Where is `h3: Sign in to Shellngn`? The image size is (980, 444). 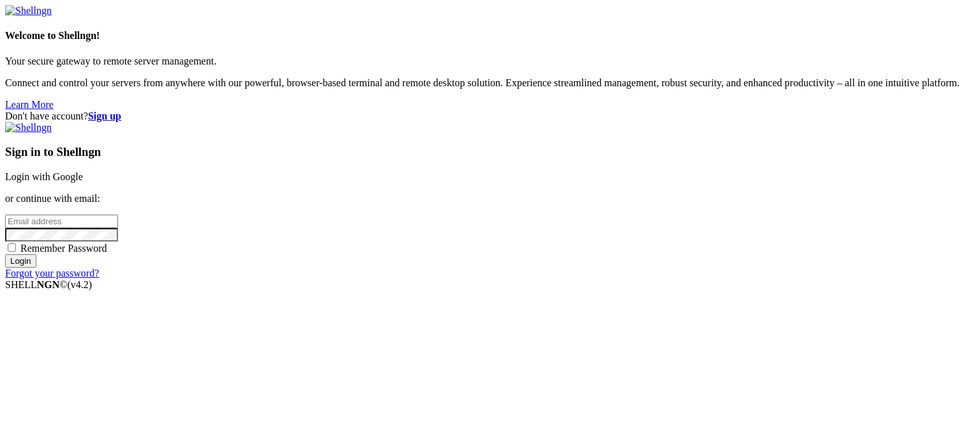
h3: Sign in to Shellngn is located at coordinates (490, 152).